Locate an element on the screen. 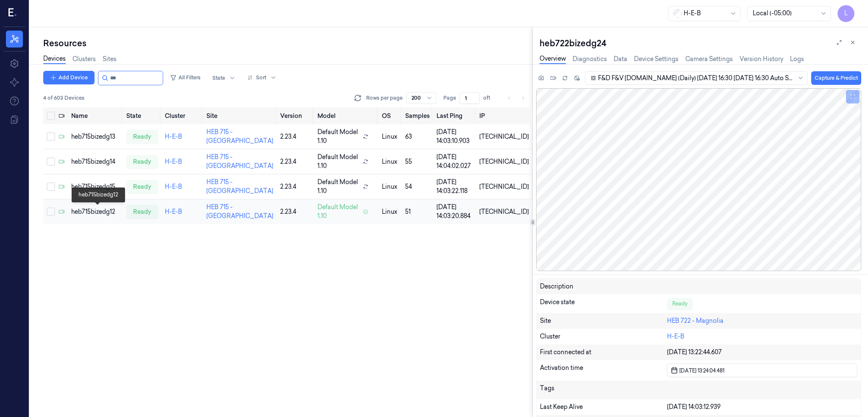  span: of 1 is located at coordinates (490, 98).